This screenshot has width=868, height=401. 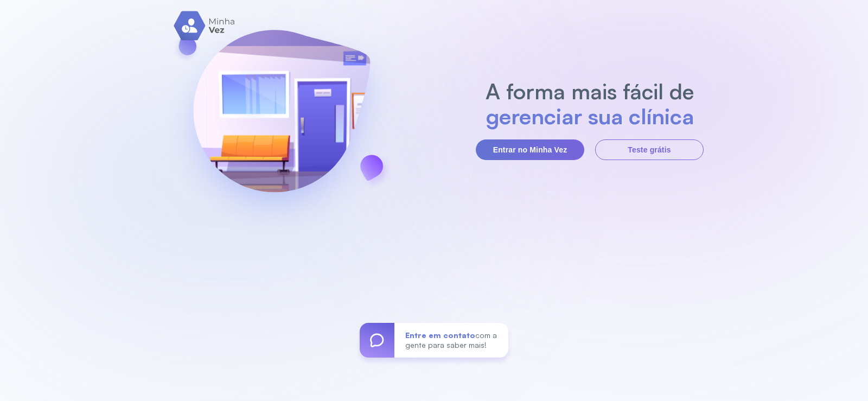 I want to click on button: Entrar no Minha Vez, so click(x=530, y=150).